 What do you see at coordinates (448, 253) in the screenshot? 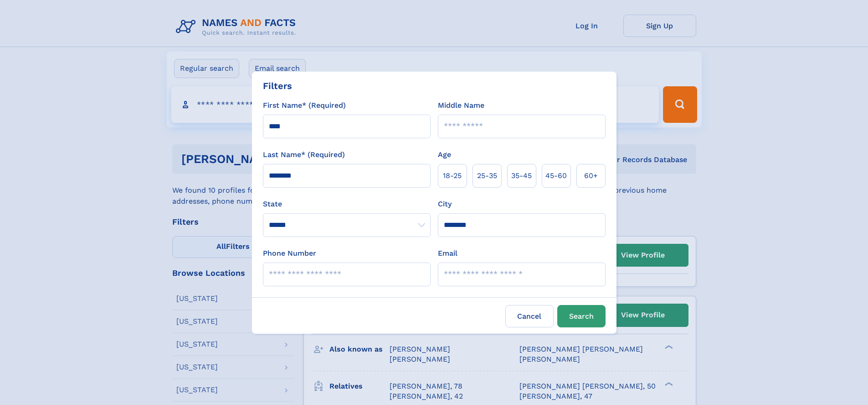
I see `label: Email` at bounding box center [448, 253].